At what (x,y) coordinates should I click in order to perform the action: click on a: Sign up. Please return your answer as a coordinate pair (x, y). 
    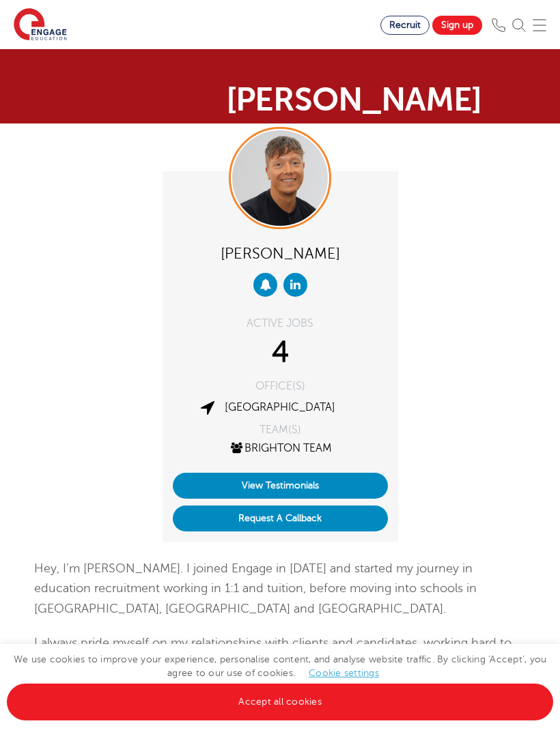
    Looking at the image, I should click on (456, 25).